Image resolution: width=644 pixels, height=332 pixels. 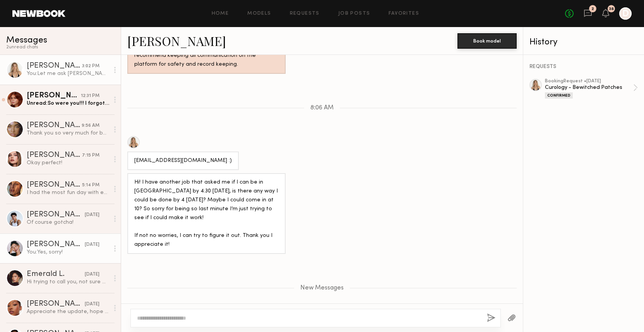 I want to click on span: 8:06 AM, so click(x=322, y=108).